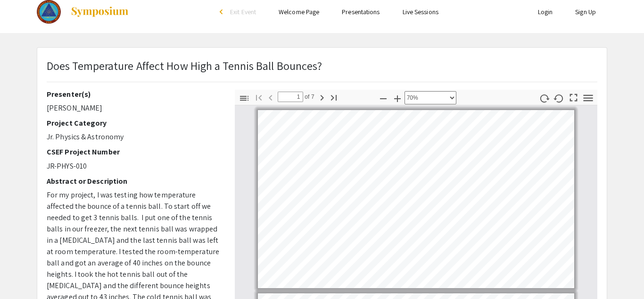 Image resolution: width=644 pixels, height=299 pixels. I want to click on input: Page, so click(290, 97).